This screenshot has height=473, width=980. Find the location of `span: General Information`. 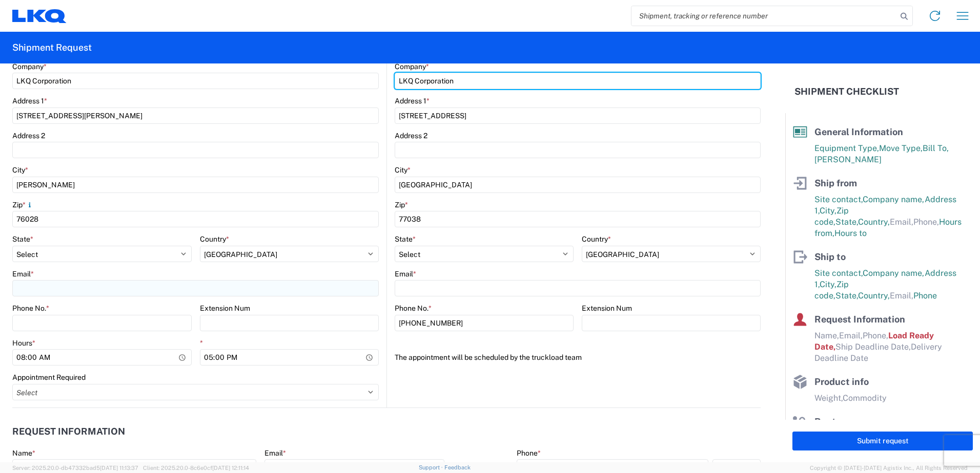

span: General Information is located at coordinates (859, 132).